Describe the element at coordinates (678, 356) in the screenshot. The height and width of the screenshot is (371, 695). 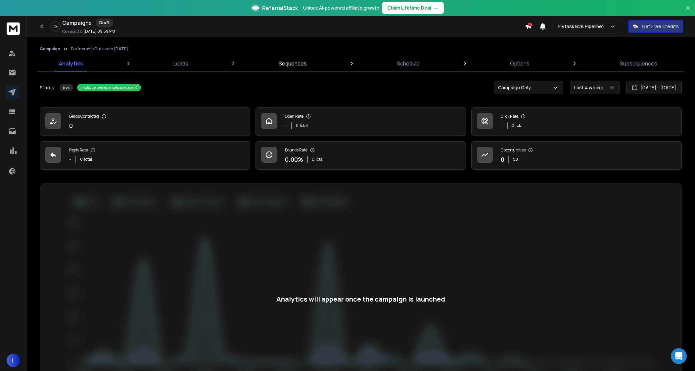
I see `div: Open Intercom Messenger` at that location.